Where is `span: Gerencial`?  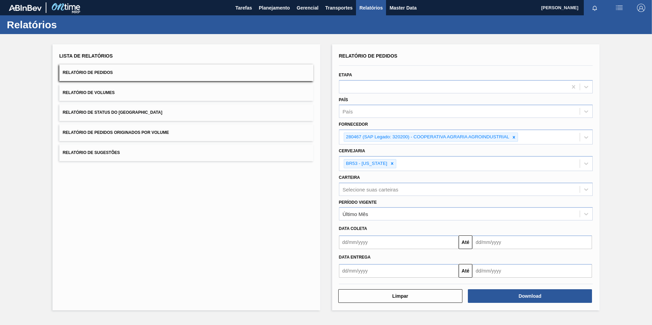 span: Gerencial is located at coordinates (308, 8).